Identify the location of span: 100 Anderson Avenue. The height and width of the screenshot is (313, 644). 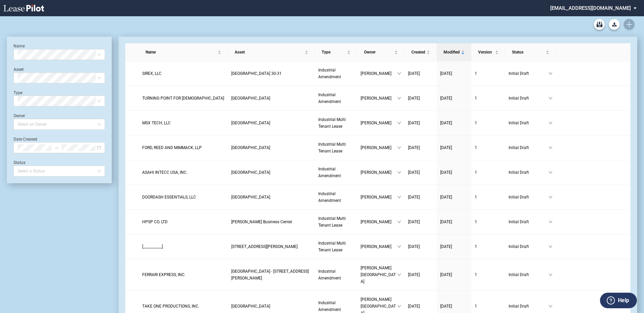
(264, 247).